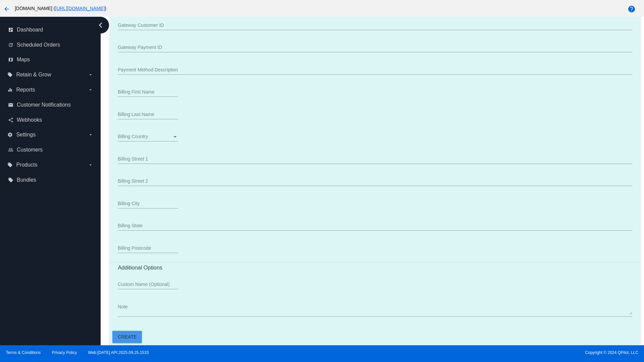 The height and width of the screenshot is (362, 644). What do you see at coordinates (11, 30) in the screenshot?
I see `i: dashboard` at bounding box center [11, 30].